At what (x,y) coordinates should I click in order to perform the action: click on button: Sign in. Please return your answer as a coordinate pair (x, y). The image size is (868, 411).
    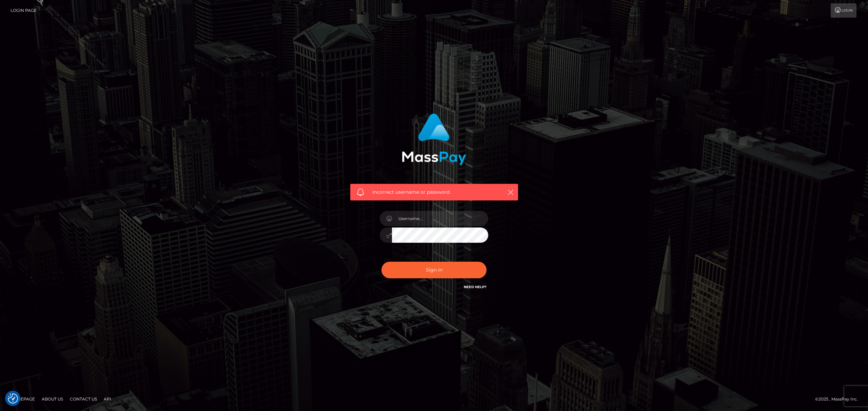
    Looking at the image, I should click on (434, 270).